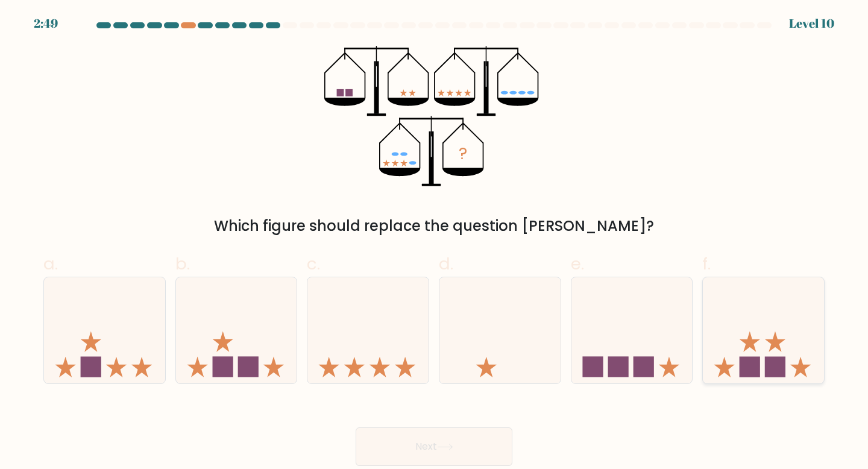 This screenshot has height=469, width=868. Describe the element at coordinates (434, 447) in the screenshot. I see `button: Next` at that location.